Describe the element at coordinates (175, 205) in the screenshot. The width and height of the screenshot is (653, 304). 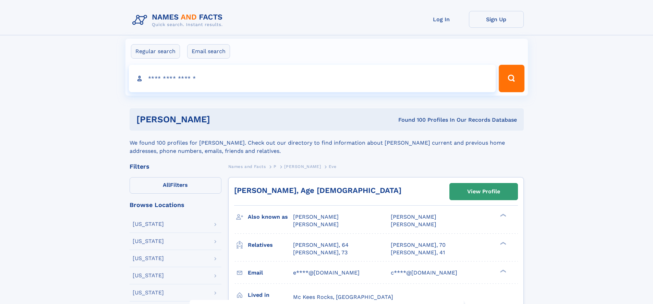
I see `div: Browse Locations` at that location.